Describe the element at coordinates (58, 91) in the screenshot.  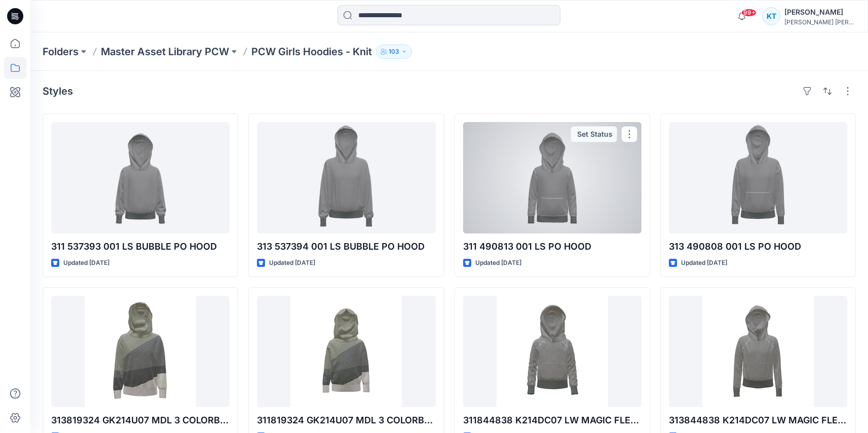
I see `h4: Styles` at that location.